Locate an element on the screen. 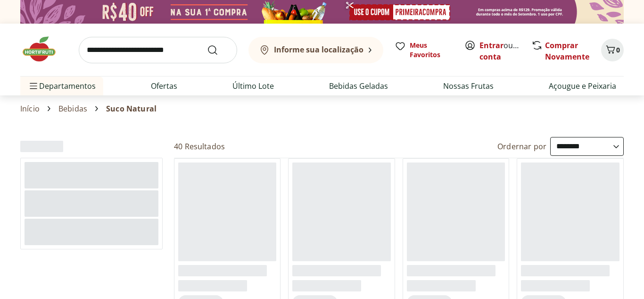 The image size is (644, 299). label: Ordernar por is located at coordinates (522, 146).